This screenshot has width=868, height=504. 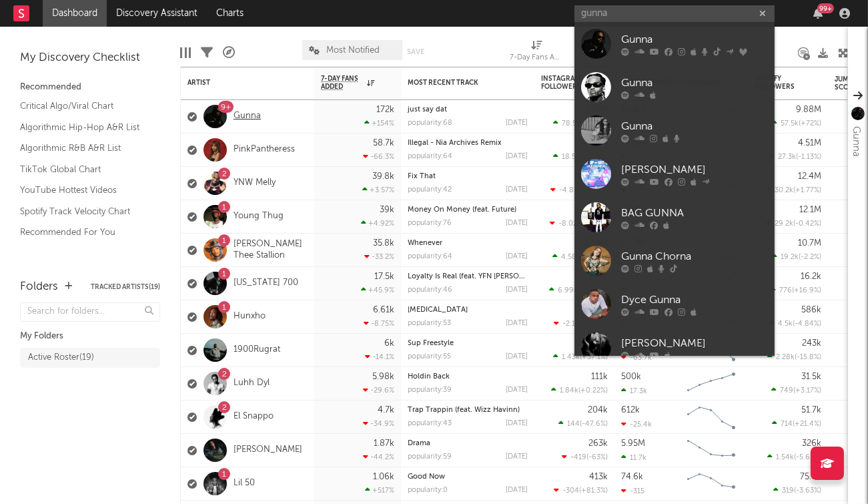 I want to click on div: BAG GUNNA, so click(x=694, y=213).